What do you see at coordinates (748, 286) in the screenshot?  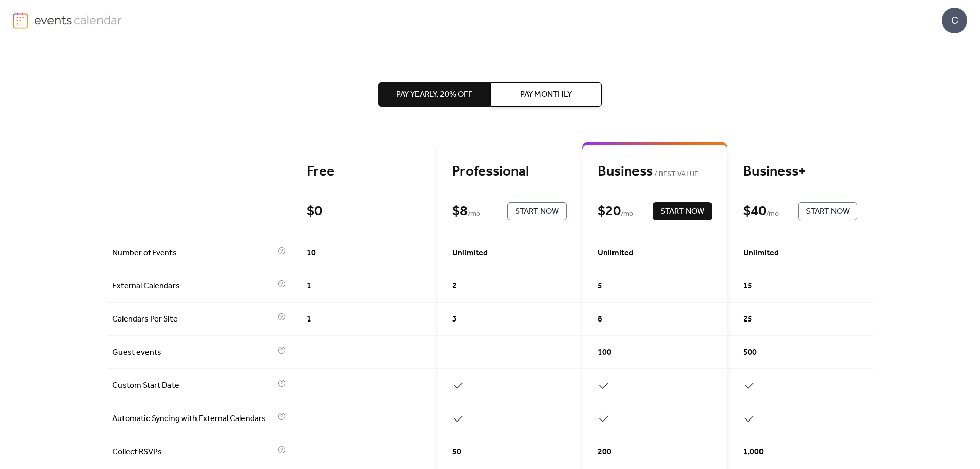 I see `span: 15` at bounding box center [748, 286].